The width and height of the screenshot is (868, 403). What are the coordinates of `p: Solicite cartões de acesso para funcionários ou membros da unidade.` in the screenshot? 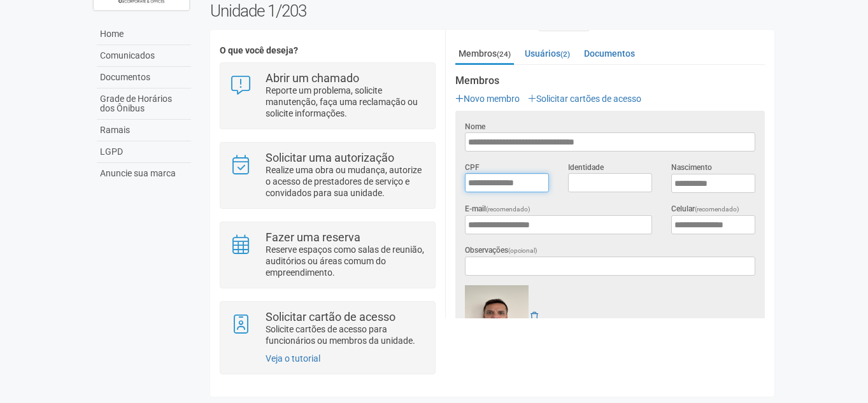 It's located at (346, 335).